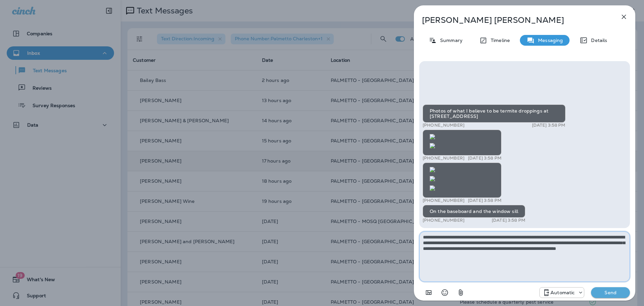  I want to click on button: Select an emoji, so click(445, 292).